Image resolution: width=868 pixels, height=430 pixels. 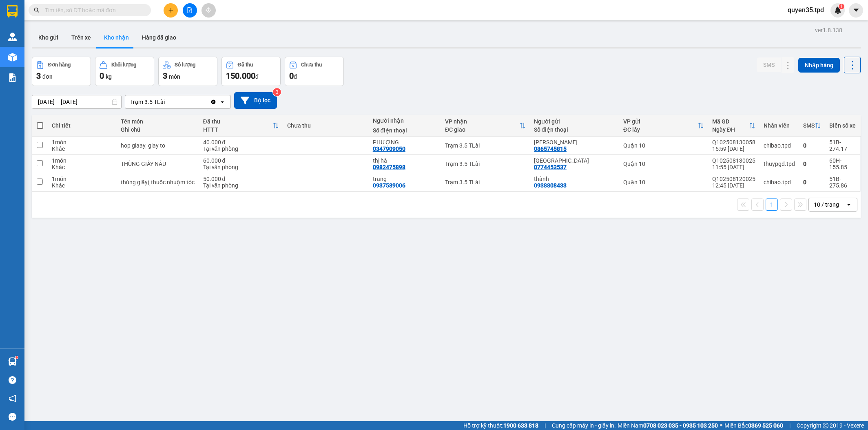 I want to click on div: Ngày ĐH, so click(x=731, y=130).